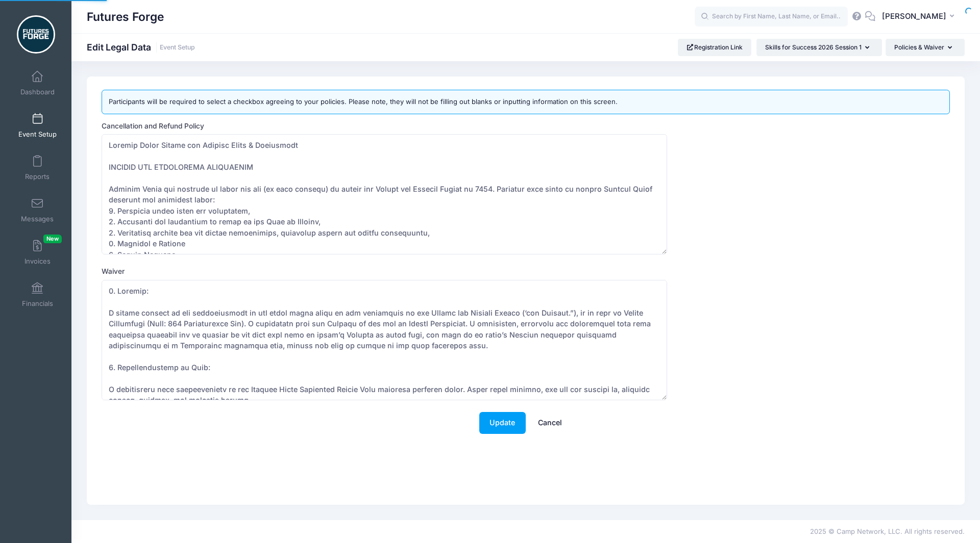 This screenshot has width=980, height=543. What do you see at coordinates (37, 211) in the screenshot?
I see `a: Messages` at bounding box center [37, 211].